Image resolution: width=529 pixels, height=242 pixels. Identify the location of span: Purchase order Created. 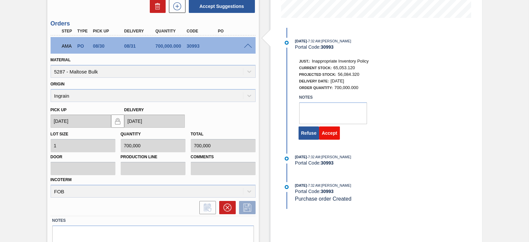
(323, 199).